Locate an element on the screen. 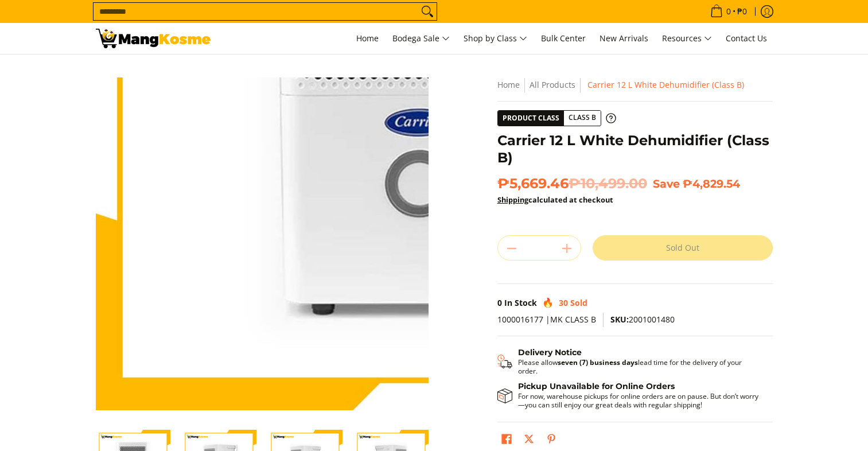  span: Home is located at coordinates (367, 38).